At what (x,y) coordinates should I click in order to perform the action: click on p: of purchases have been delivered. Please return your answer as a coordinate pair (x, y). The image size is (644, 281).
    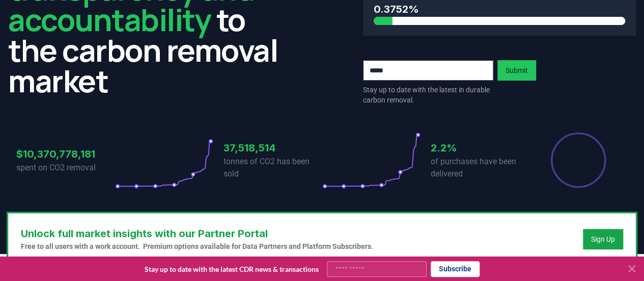
    Looking at the image, I should click on (480, 167).